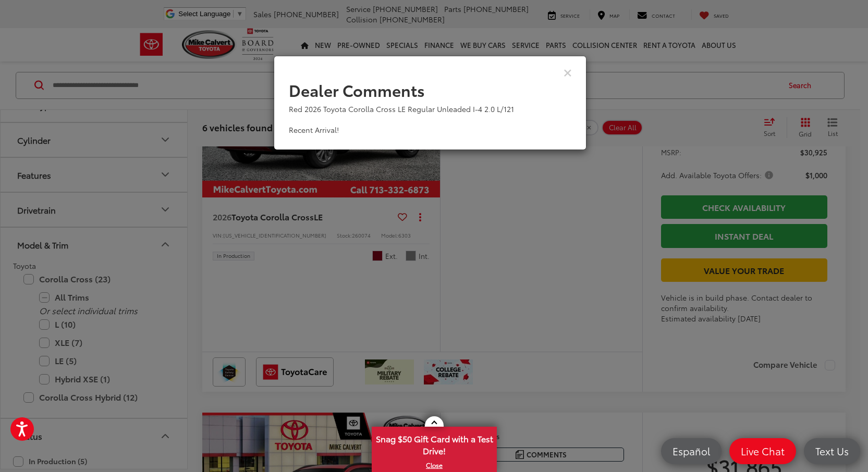  I want to click on a: Live Chat, so click(763, 452).